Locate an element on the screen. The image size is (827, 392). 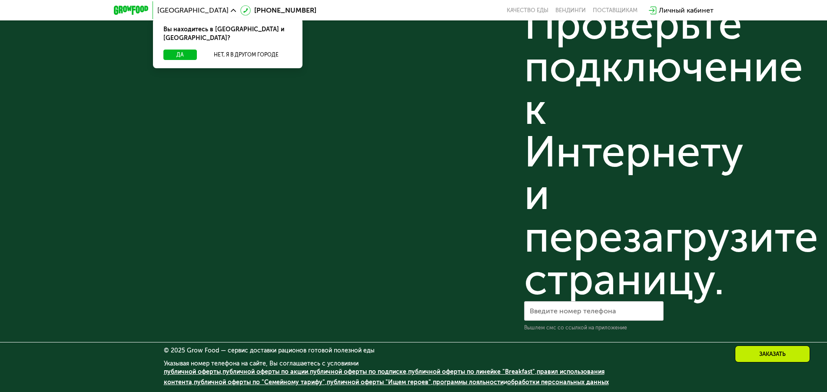
div: Указывая номер телефона на сайте, Вы соглашаетесь с условиями is located at coordinates (414, 376).